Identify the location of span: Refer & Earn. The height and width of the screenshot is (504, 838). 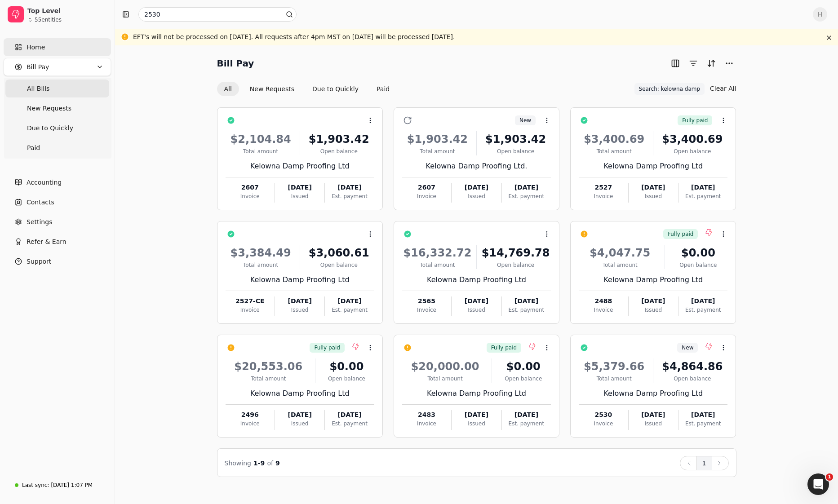
(46, 241).